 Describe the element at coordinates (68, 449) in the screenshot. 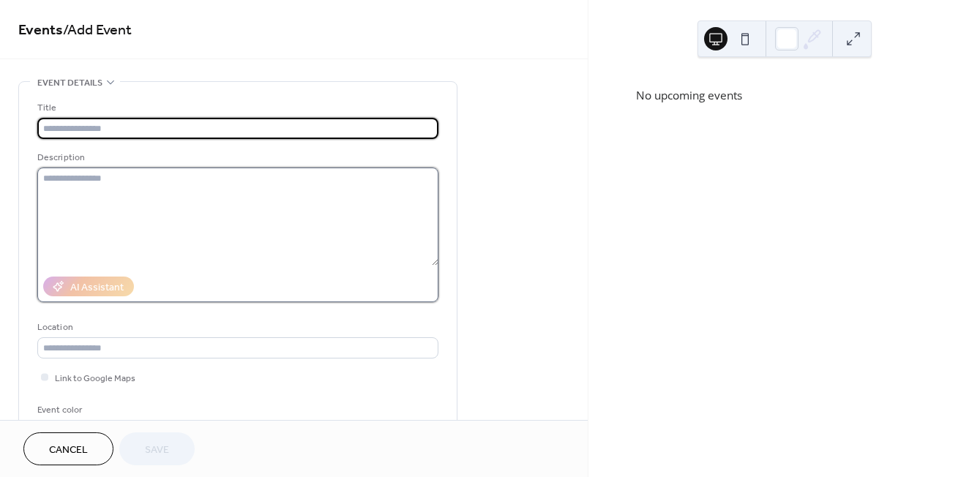

I see `button: Cancel` at that location.